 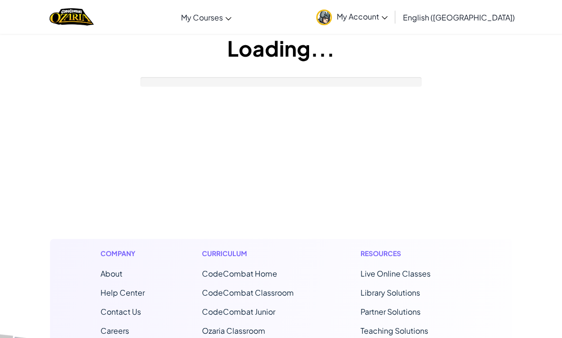 What do you see at coordinates (115, 330) in the screenshot?
I see `a: Careers` at bounding box center [115, 330].